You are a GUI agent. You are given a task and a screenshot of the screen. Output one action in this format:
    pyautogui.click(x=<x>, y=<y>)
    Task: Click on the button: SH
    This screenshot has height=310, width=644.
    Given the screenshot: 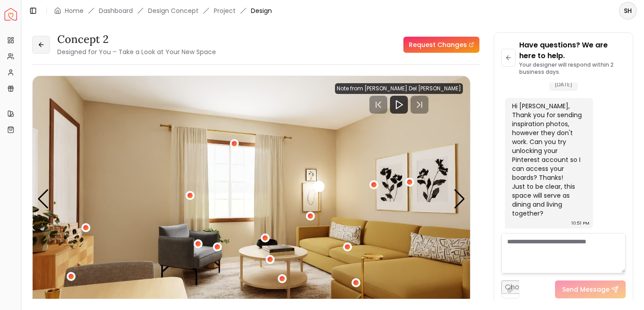 What is the action you would take?
    pyautogui.click(x=628, y=11)
    